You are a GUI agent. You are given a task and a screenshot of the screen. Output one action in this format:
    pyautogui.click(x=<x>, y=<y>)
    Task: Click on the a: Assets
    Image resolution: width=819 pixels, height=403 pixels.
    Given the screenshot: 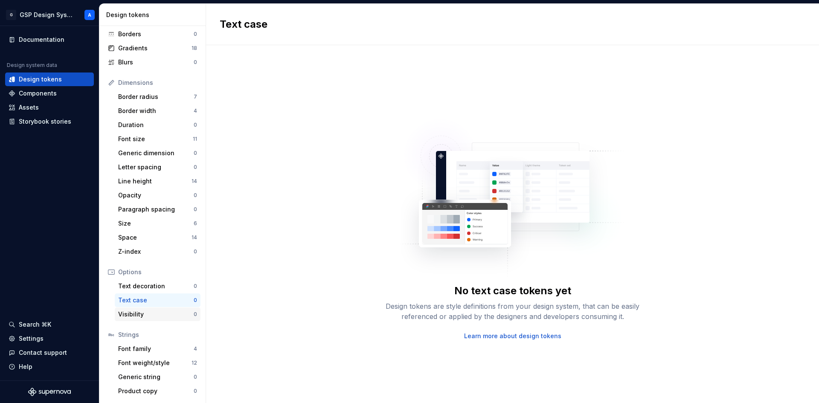 What is the action you would take?
    pyautogui.click(x=49, y=107)
    